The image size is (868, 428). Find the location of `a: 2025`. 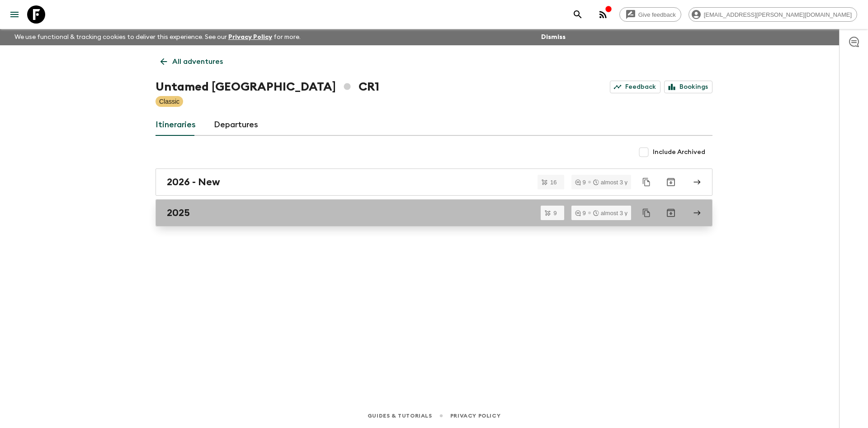

a: 2025 is located at coordinates (434, 212).